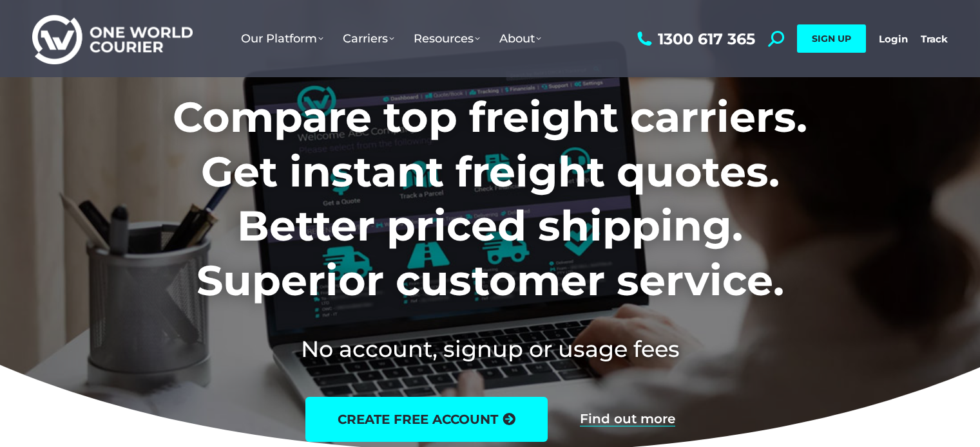 This screenshot has width=980, height=447. Describe the element at coordinates (831, 39) in the screenshot. I see `a: SIGN UP` at that location.